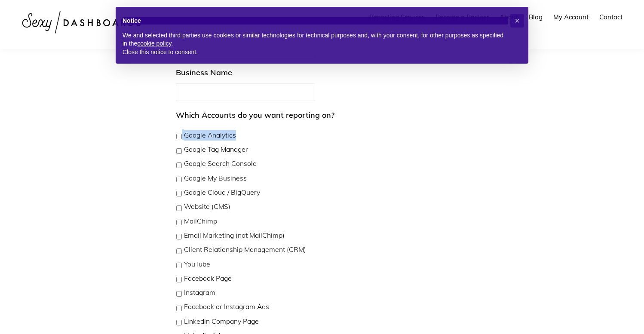 This screenshot has height=334, width=644. Describe the element at coordinates (227, 307) in the screenshot. I see `label: Facebook or Instagram Ads` at that location.